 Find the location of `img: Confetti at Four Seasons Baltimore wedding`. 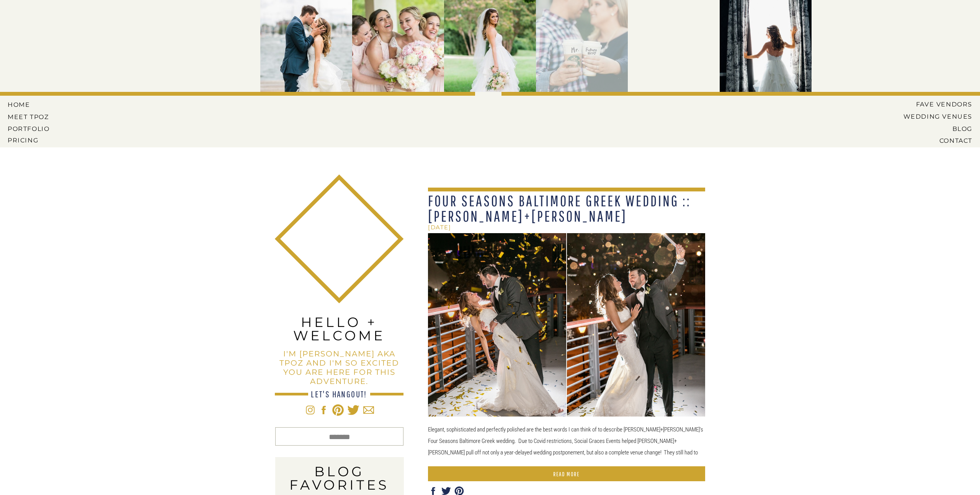

img: Confetti at Four Seasons Baltimore wedding is located at coordinates (567, 325).